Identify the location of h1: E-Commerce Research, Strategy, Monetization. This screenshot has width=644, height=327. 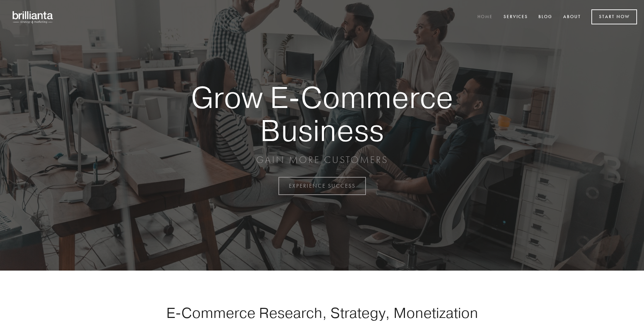
(322, 313).